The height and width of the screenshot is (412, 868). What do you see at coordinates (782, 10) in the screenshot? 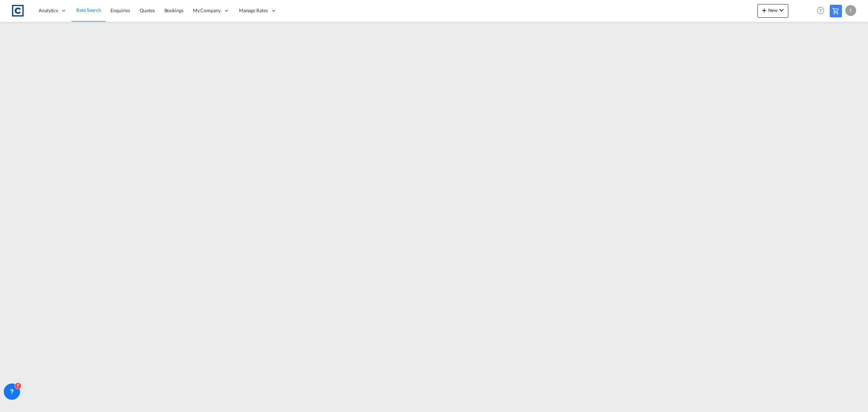
I see `md-icon: icon-chevron-down` at bounding box center [782, 10].